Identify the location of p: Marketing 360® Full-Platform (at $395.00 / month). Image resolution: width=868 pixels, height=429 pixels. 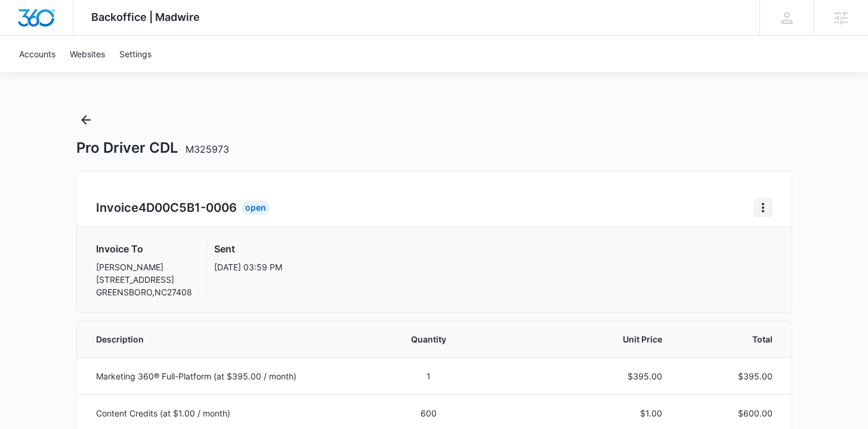
(228, 376).